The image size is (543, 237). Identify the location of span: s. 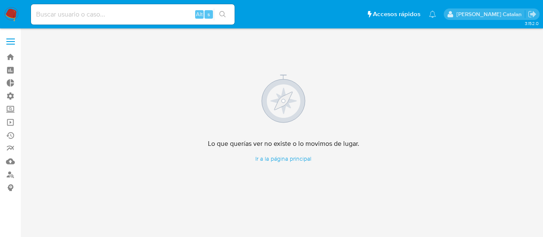
(209, 14).